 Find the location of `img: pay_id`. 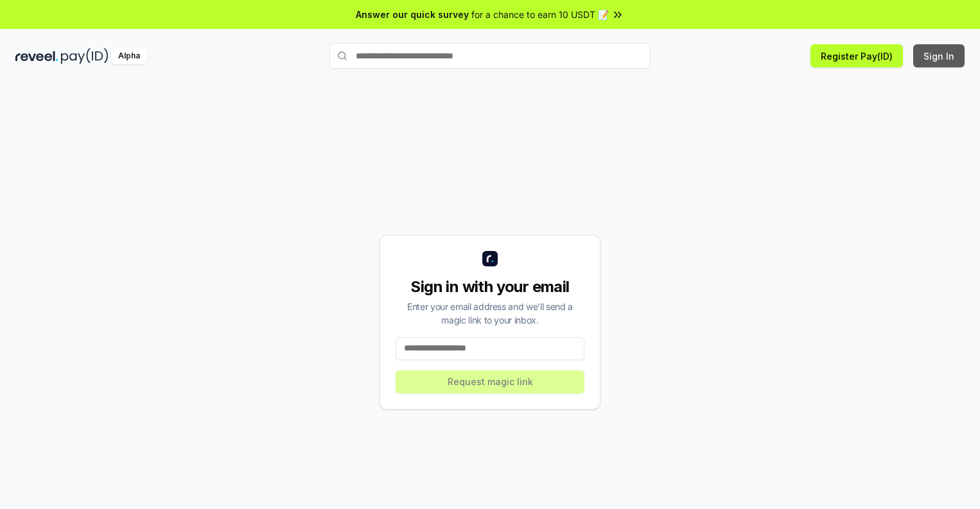

img: pay_id is located at coordinates (85, 56).